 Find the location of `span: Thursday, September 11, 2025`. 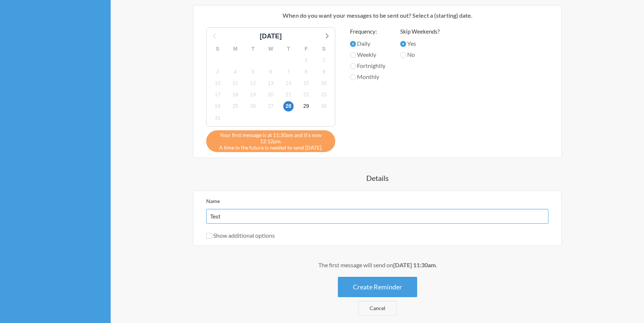

span: Thursday, September 11, 2025 is located at coordinates (235, 84).